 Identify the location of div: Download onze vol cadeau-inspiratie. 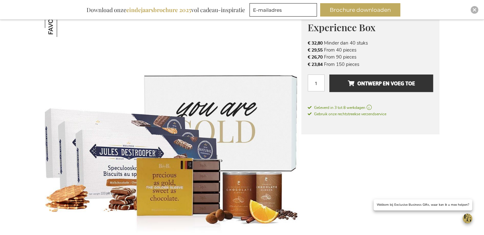
(166, 10).